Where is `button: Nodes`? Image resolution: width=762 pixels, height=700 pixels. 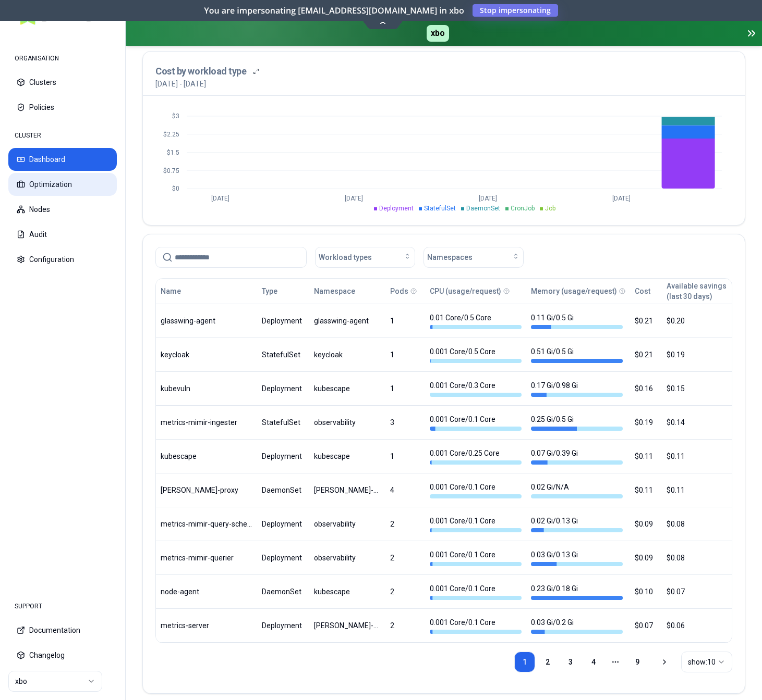 button: Nodes is located at coordinates (62, 210).